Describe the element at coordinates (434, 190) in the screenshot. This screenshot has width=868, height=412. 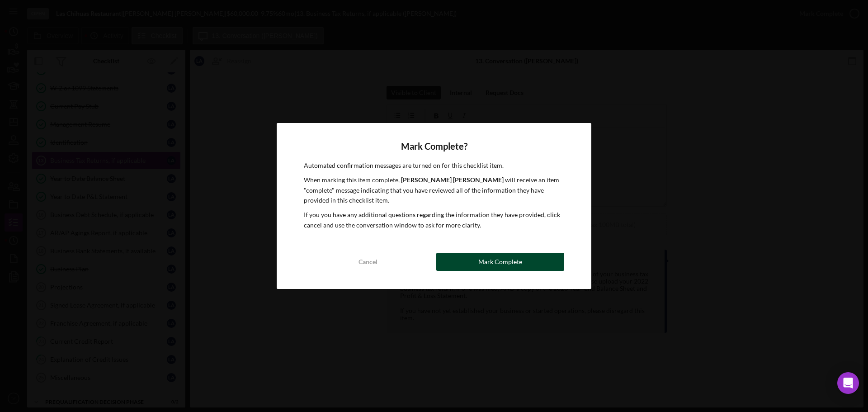
I see `p: When marking this item complete, will receive an item "complete" message indicating that you have...` at that location.